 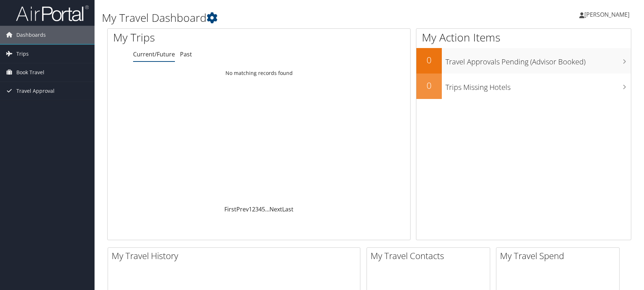 What do you see at coordinates (250, 209) in the screenshot?
I see `a: 1` at bounding box center [250, 209].